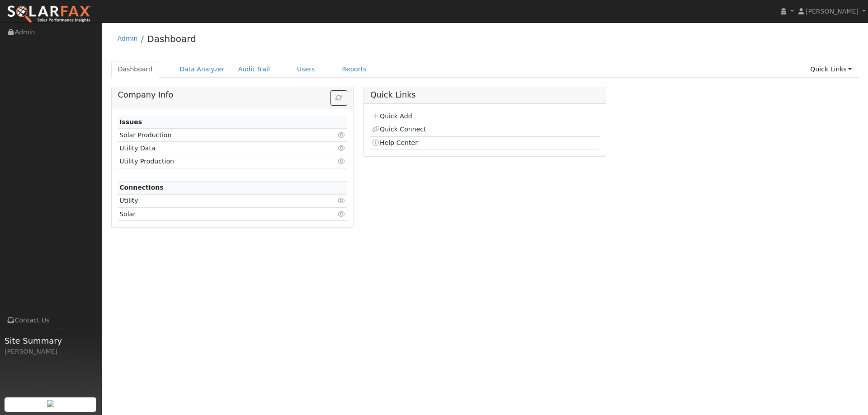  I want to click on a: Data Analyzer, so click(202, 69).